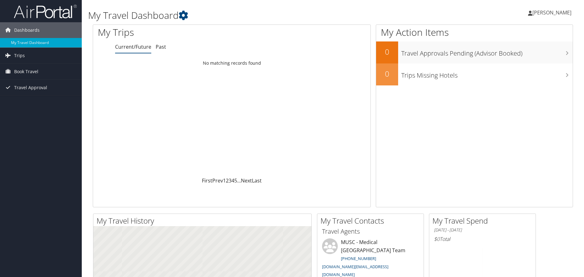  What do you see at coordinates (45, 11) in the screenshot?
I see `img: airportal-logo.png` at bounding box center [45, 11].